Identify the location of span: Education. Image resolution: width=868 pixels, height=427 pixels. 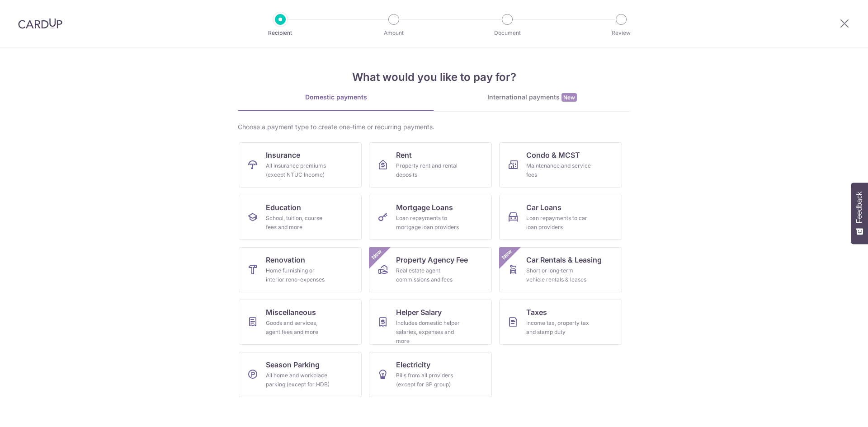
(283, 207).